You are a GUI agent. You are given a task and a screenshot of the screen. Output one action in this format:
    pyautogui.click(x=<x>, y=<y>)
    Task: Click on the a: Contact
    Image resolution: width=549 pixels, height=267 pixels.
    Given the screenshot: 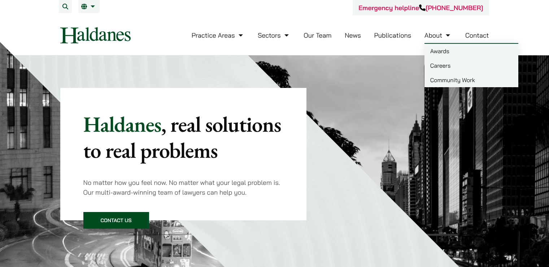 What is the action you would take?
    pyautogui.click(x=477, y=35)
    